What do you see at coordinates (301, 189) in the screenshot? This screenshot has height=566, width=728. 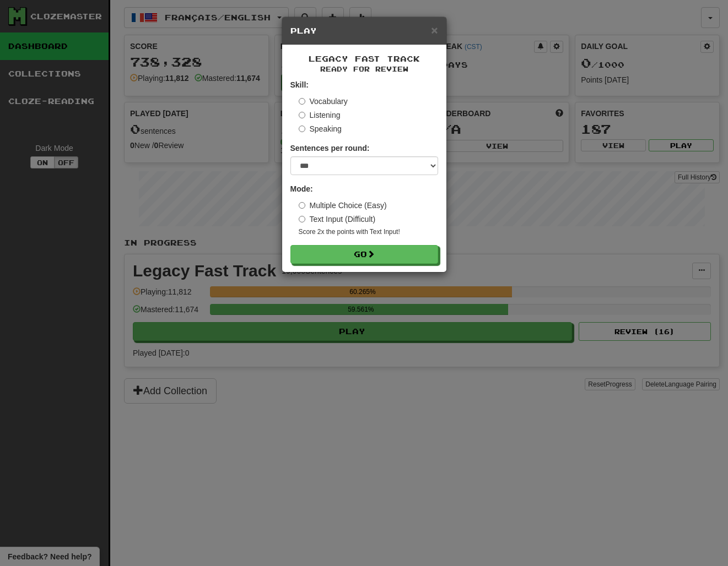 I see `strong: Mode:` at bounding box center [301, 189].